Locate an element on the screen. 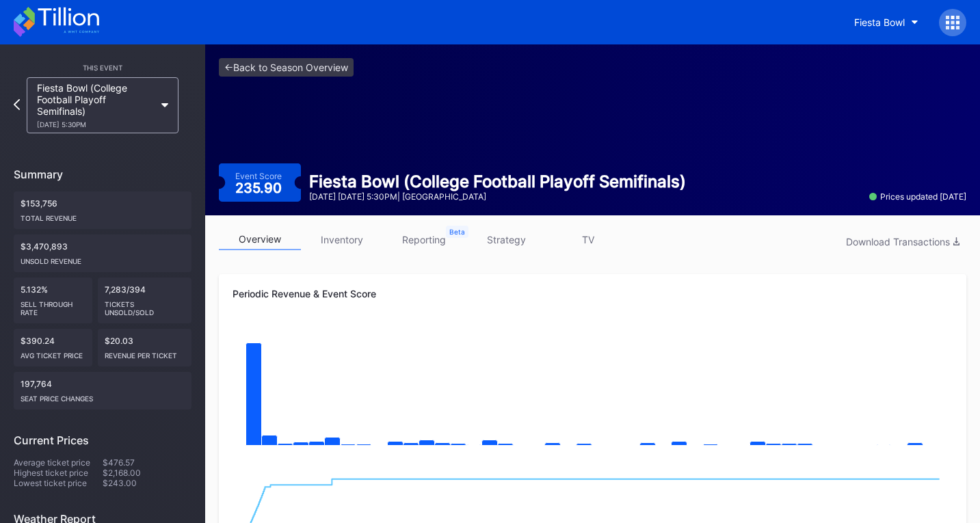  div: Event Score is located at coordinates (259, 176).